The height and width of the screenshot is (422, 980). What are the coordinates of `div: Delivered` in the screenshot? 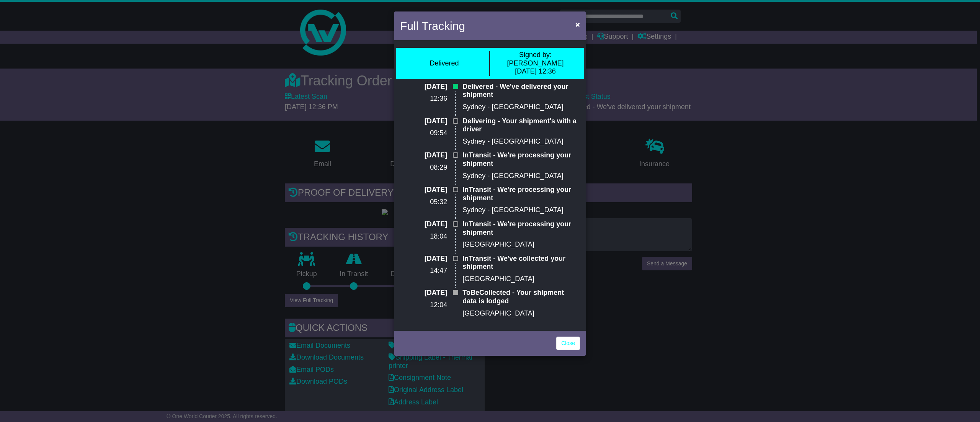 It's located at (444, 63).